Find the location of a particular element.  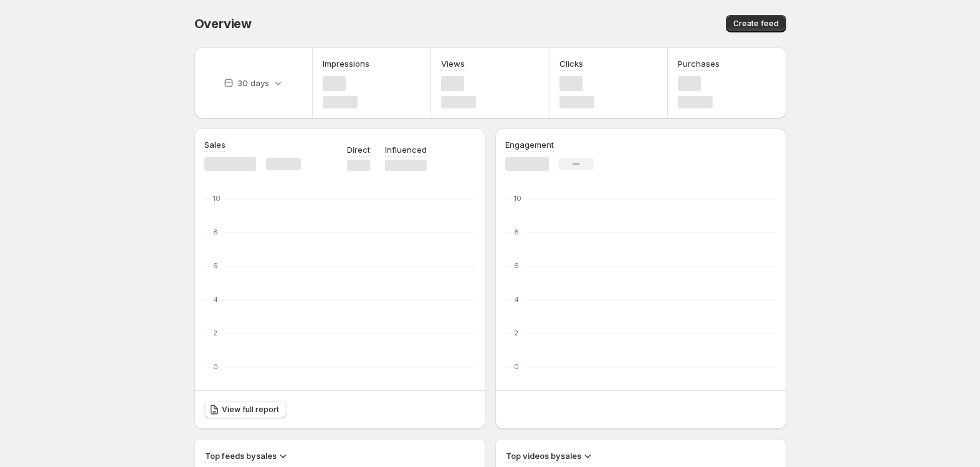

h3: Views is located at coordinates (453, 64).